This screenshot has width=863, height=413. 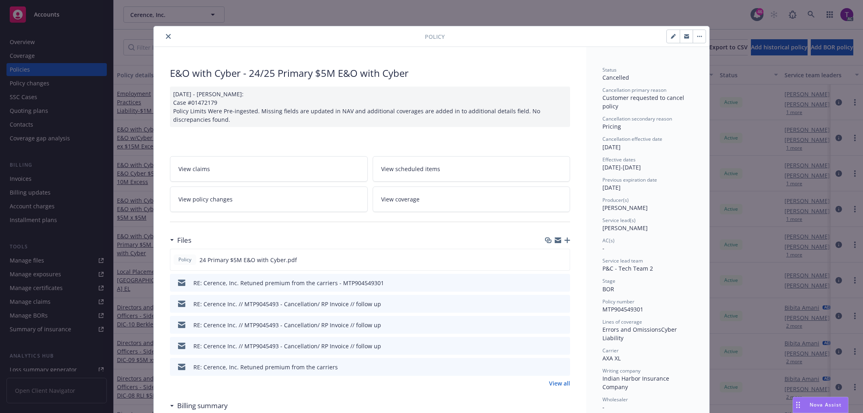 What do you see at coordinates (640, 334) in the screenshot?
I see `span: Cyber Liability` at bounding box center [640, 334].